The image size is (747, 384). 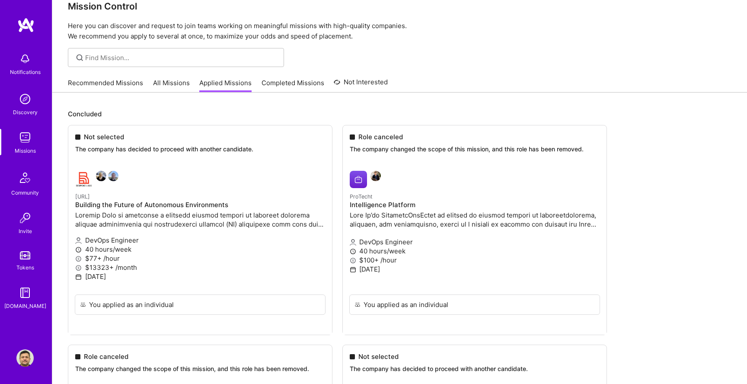 I want to click on img: logo, so click(x=26, y=25).